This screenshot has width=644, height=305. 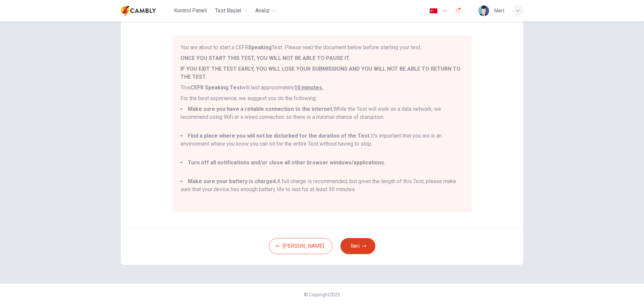 I want to click on span: Test Başlat, so click(x=228, y=11).